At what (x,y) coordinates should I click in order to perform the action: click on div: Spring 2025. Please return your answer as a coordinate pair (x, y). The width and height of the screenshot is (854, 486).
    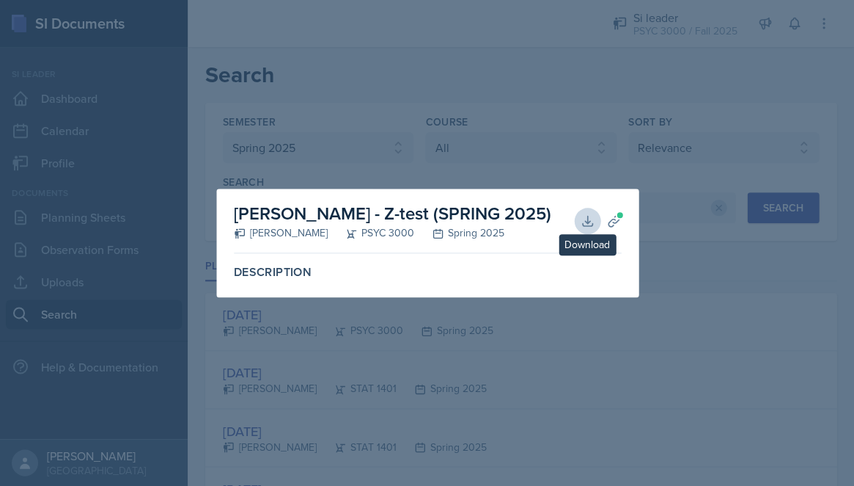
    Looking at the image, I should click on (459, 233).